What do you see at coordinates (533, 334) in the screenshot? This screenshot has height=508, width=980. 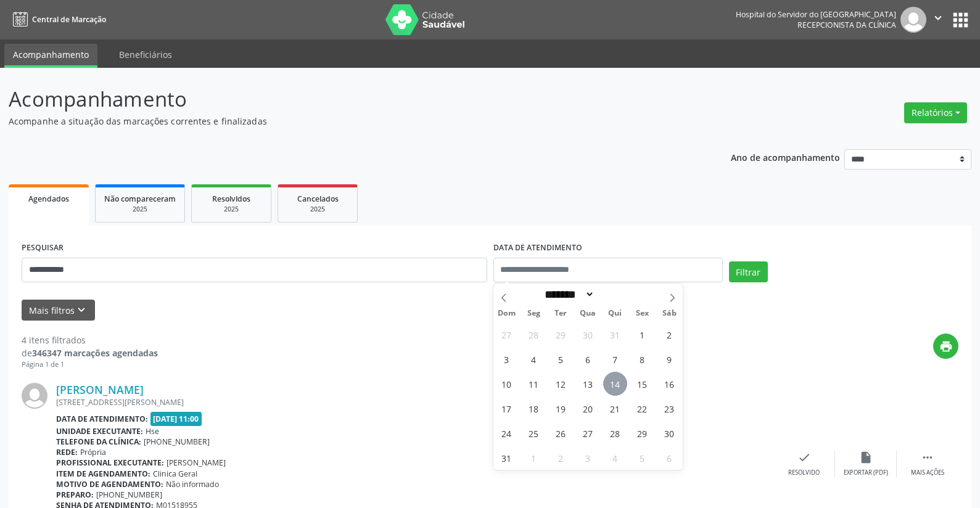 I see `span: Julho 28, 2025` at bounding box center [533, 334].